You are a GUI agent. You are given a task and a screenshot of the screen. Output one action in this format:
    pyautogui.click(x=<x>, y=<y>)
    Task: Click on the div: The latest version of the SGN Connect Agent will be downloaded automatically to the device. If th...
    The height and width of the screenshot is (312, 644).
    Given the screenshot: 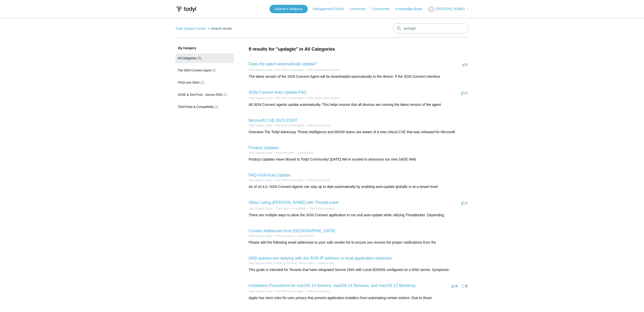 What is the action you would take?
    pyautogui.click(x=359, y=76)
    